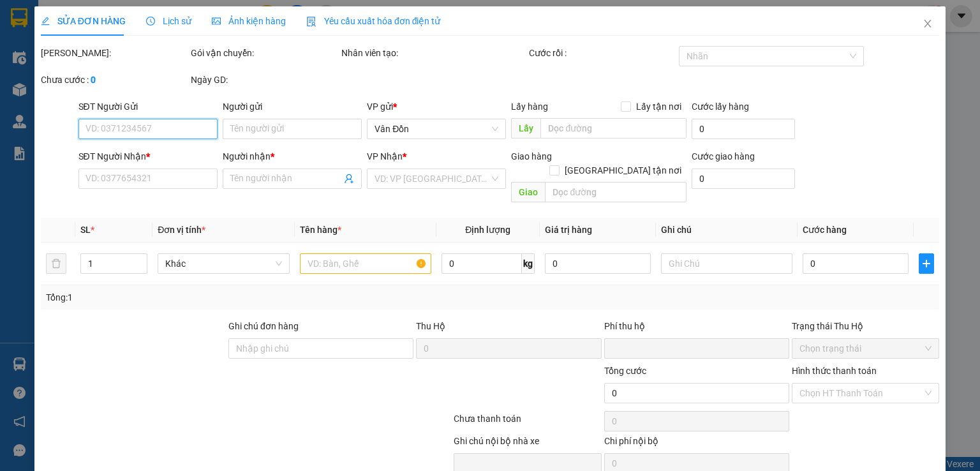 The width and height of the screenshot is (980, 471). I want to click on button: delete, so click(57, 264).